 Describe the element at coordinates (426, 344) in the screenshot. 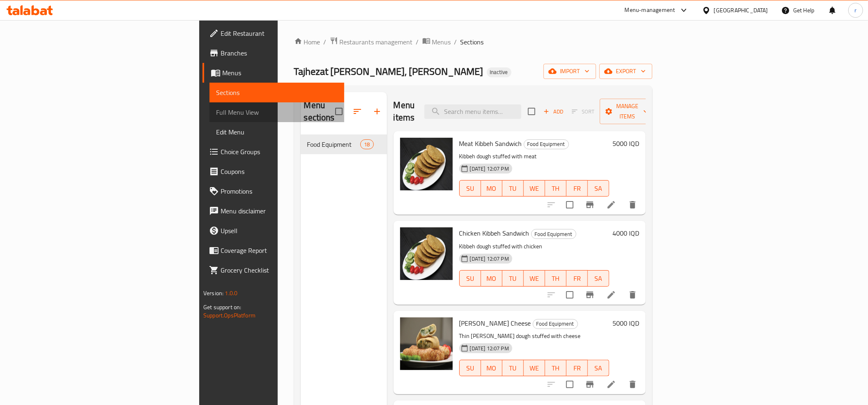

I see `img: Bork Cheese` at that location.